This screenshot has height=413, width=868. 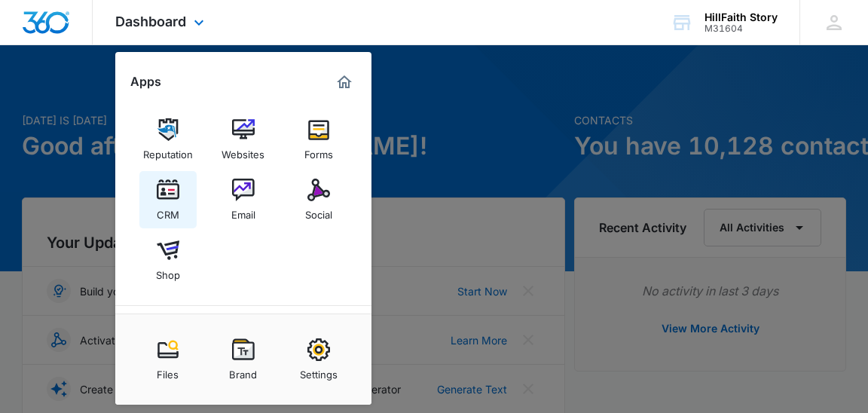 I want to click on a: Reputation, so click(x=168, y=140).